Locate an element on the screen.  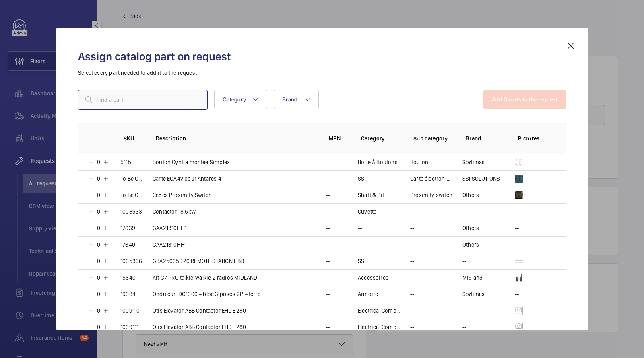
p: Kit G7 PRO talkie-walkie 2 radios MIDLAND is located at coordinates (205, 278).